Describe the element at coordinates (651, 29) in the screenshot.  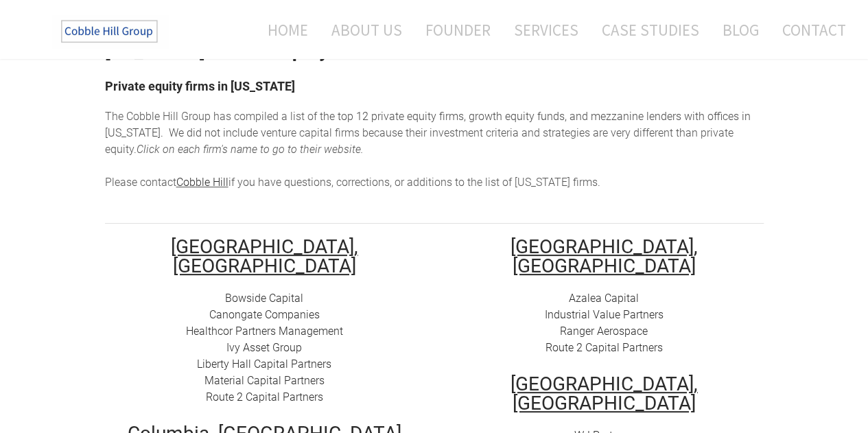
I see `a: Case Studies` at that location.